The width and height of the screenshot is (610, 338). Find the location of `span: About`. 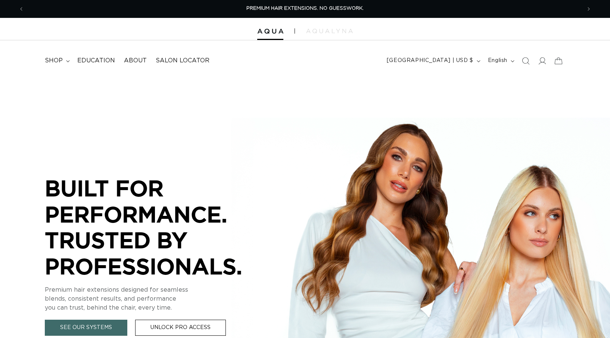

span: About is located at coordinates (135, 60).